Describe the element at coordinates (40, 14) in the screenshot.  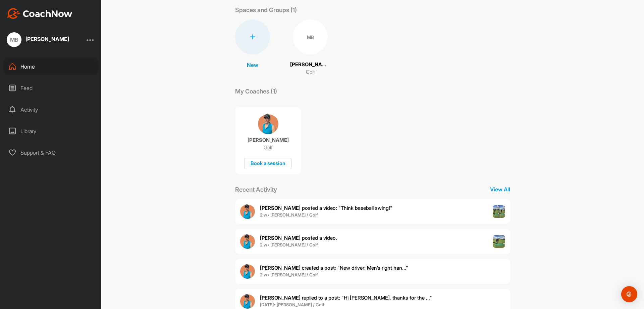
I see `img: CoachNow` at that location.